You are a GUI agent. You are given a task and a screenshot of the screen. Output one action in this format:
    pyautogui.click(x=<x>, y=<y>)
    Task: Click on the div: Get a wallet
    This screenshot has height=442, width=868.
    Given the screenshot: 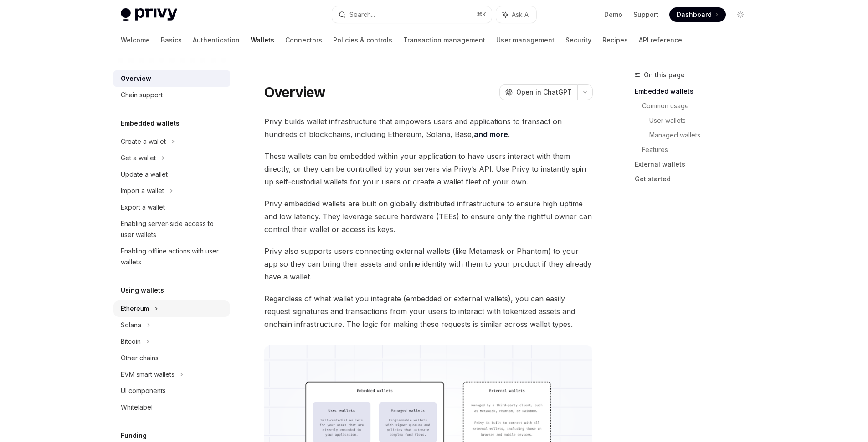 What is the action you would take?
    pyautogui.click(x=139, y=158)
    